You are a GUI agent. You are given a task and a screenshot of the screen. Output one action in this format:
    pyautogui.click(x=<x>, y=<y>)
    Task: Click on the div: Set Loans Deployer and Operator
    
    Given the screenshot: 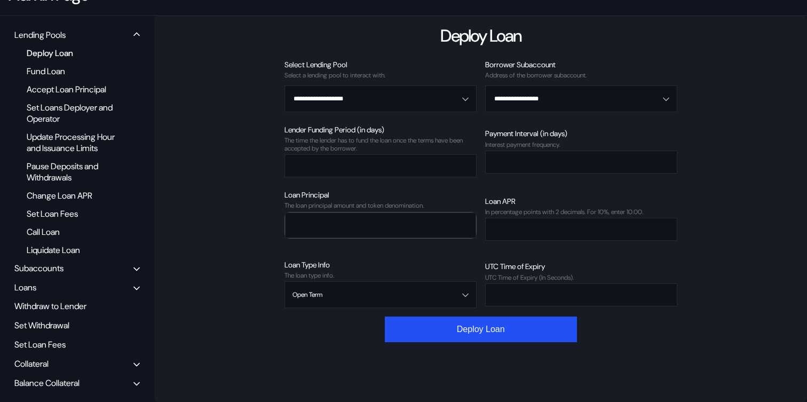 What is the action you would take?
    pyautogui.click(x=73, y=113)
    